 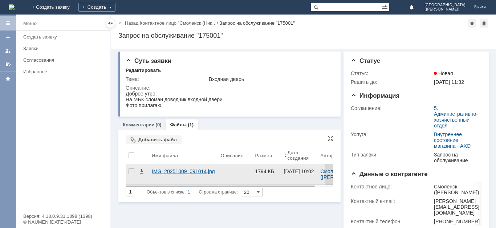 I want to click on div: Описание:, so click(x=229, y=88).